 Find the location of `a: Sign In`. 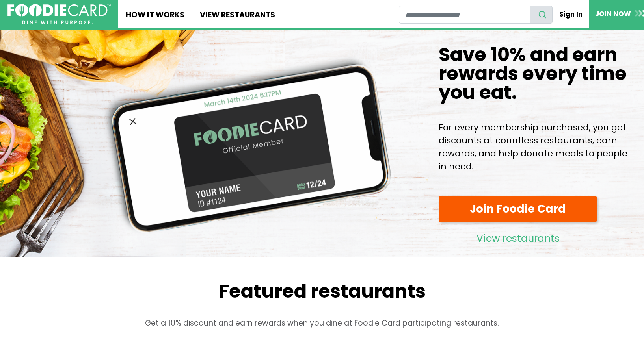

a: Sign In is located at coordinates (571, 14).